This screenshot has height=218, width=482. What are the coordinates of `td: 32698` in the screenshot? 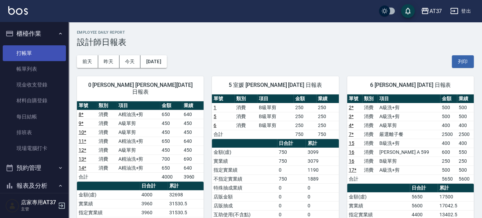 It's located at (185, 195).